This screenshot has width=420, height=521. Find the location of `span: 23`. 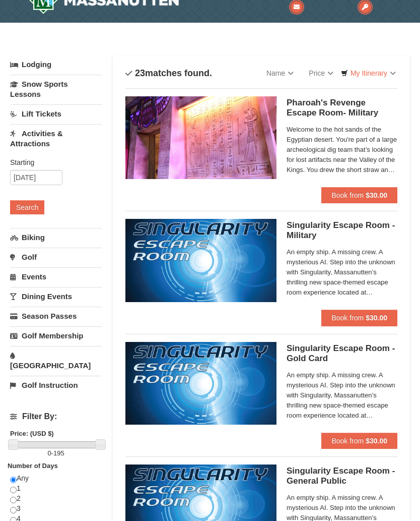

span: 23 is located at coordinates (140, 73).